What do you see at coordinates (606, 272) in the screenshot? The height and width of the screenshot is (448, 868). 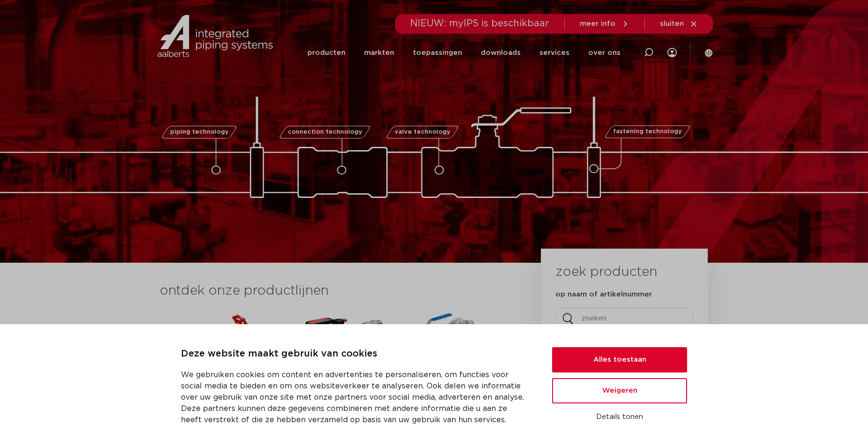 I see `h3: zoek producten` at bounding box center [606, 272].